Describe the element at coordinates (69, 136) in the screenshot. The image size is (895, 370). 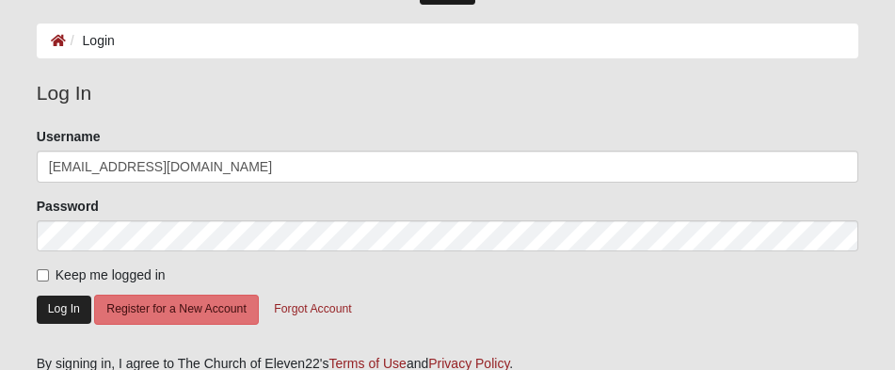
I see `label: Username` at that location.